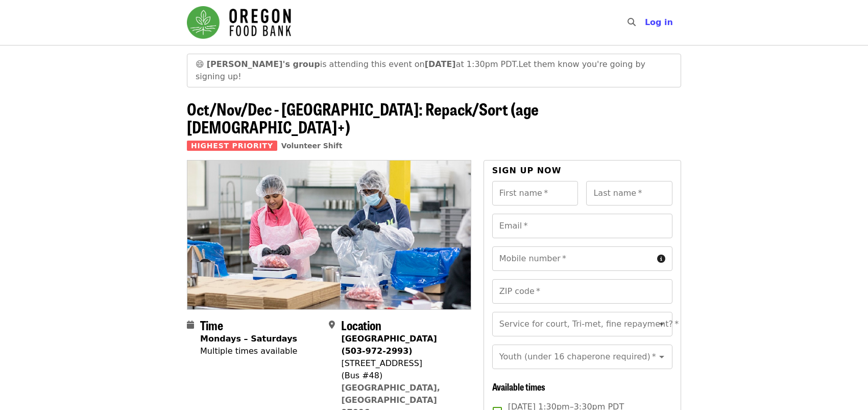 The width and height of the screenshot is (868, 410). I want to click on i: calendar icon, so click(191, 324).